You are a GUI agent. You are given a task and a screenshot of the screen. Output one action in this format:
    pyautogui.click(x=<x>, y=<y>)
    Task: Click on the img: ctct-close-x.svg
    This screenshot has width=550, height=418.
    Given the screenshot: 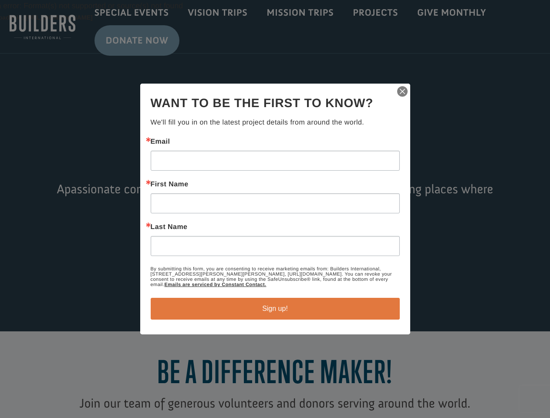 What is the action you would take?
    pyautogui.click(x=403, y=91)
    